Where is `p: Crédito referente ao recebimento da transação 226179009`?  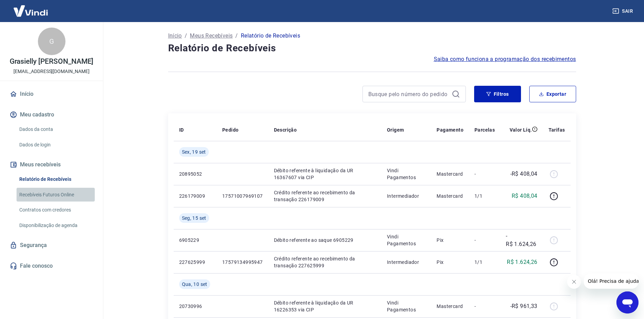
p: Crédito referente ao recebimento da transação 226179009 is located at coordinates (325, 196).